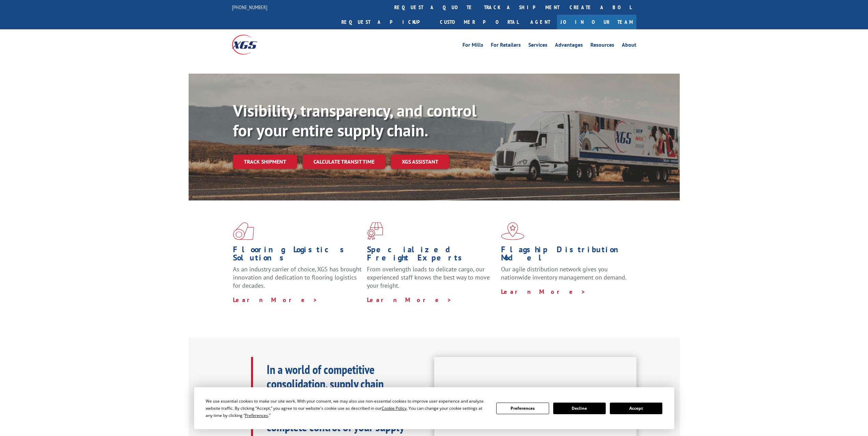  I want to click on img: xgs-icon-total-supply-chain-intelligence-red, so click(244, 231).